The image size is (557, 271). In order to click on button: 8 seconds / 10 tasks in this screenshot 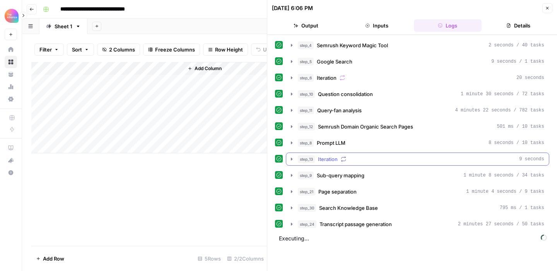, I will do `click(418, 143)`.